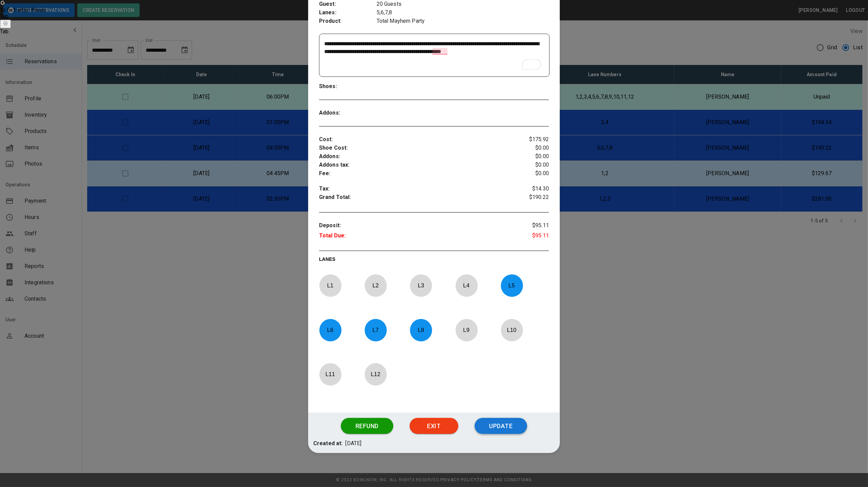 This screenshot has height=487, width=868. I want to click on p: $190.22, so click(529, 198).